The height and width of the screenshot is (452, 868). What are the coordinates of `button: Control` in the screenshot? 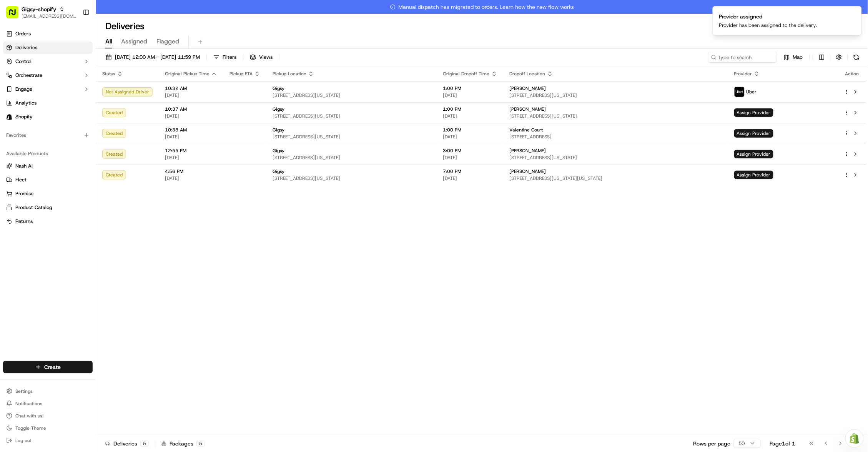 It's located at (48, 61).